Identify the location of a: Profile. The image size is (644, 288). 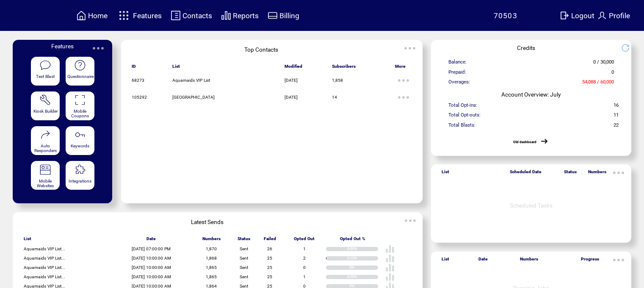
(613, 15).